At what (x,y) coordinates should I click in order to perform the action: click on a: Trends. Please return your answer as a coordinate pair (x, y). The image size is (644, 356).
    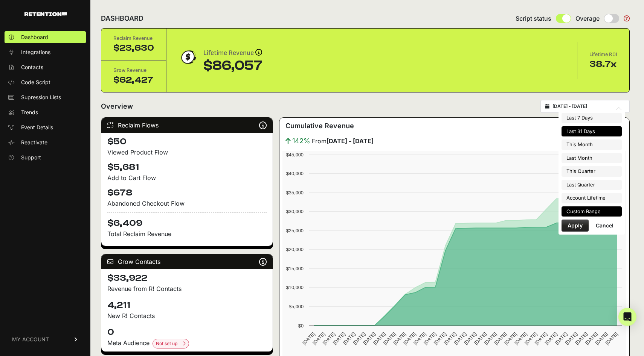
    Looking at the image, I should click on (45, 112).